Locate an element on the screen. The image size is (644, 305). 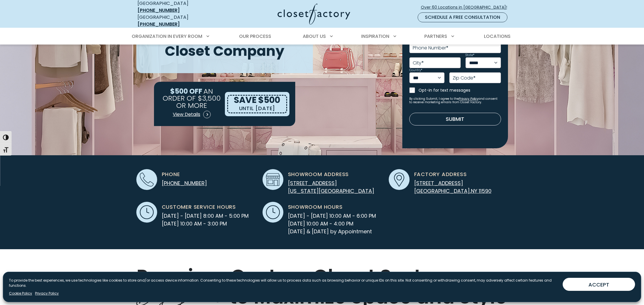
button: ACCEPT is located at coordinates (599, 284).